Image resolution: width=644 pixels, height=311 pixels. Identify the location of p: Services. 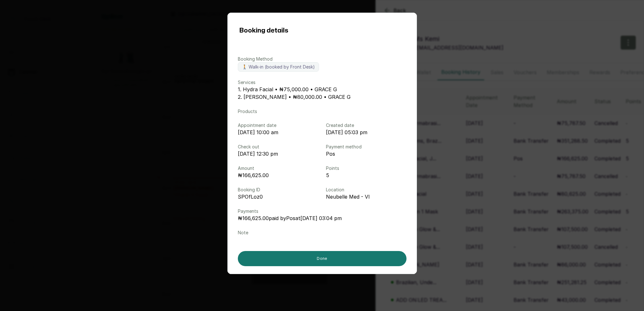
(322, 83).